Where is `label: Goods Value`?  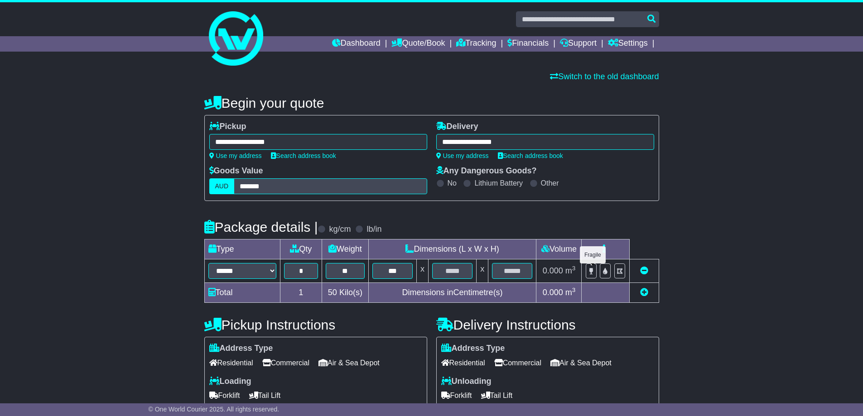 label: Goods Value is located at coordinates (236, 171).